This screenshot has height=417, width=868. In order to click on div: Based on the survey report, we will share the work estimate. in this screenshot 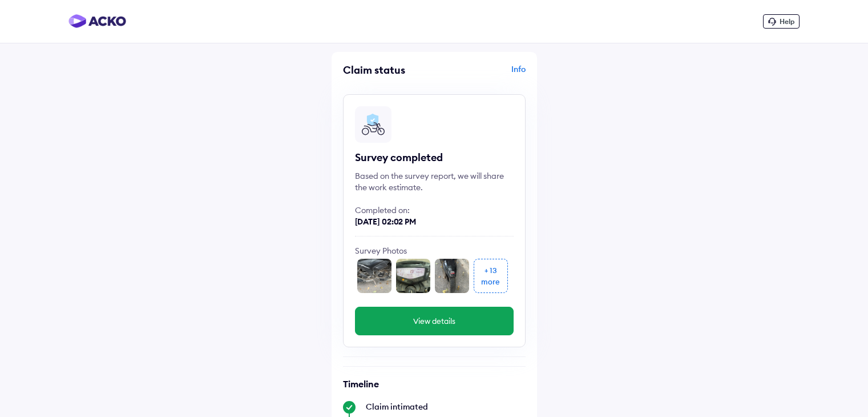, I will do `click(434, 181)`.